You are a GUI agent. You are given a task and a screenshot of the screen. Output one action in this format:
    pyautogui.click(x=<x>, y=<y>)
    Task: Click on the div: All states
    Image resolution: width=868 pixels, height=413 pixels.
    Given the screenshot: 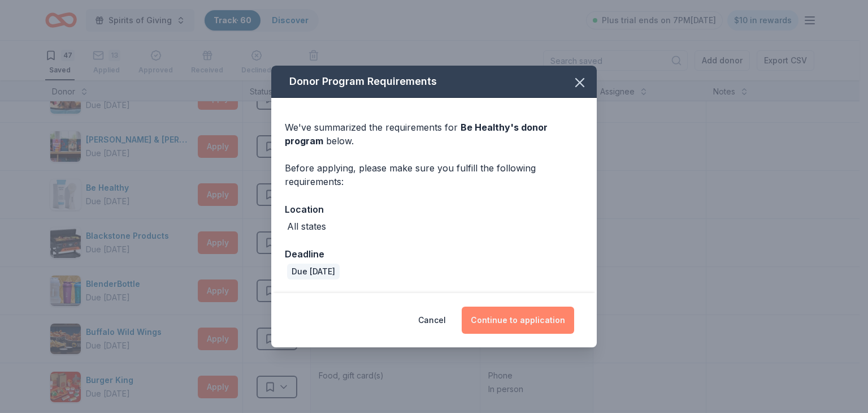 What is the action you would take?
    pyautogui.click(x=306, y=226)
    